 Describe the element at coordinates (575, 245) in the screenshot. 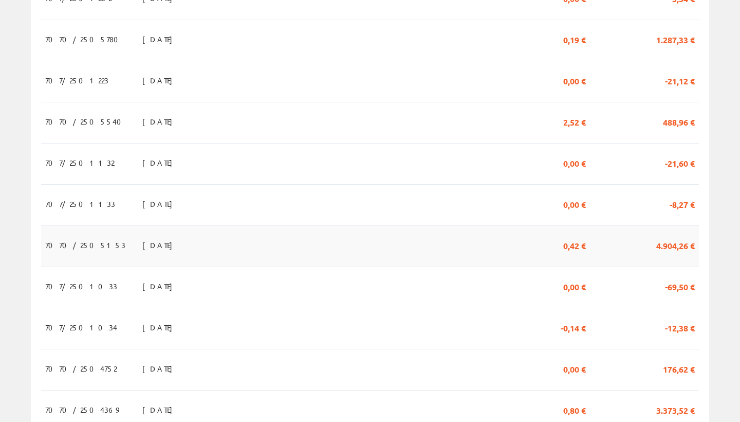

I see `span: 0,42 €` at that location.